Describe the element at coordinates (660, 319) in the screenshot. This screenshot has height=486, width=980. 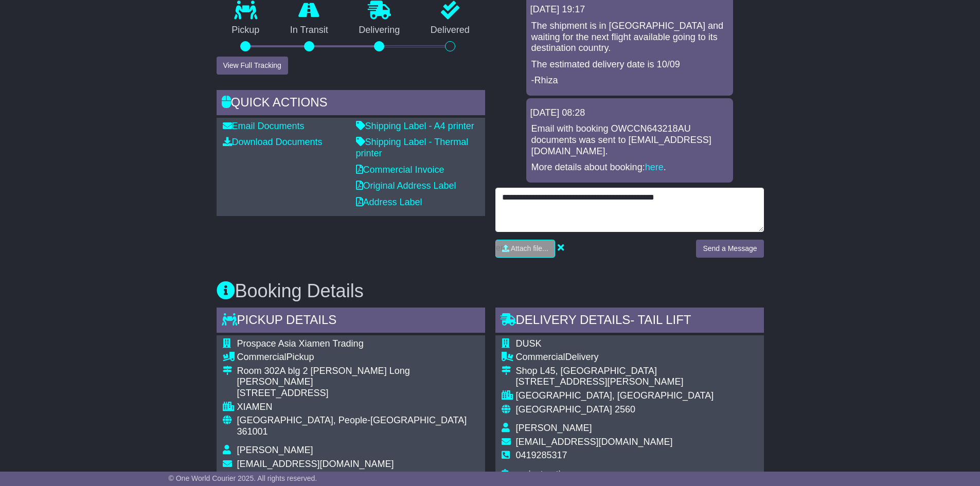
I see `span: - Tail Lift` at that location.